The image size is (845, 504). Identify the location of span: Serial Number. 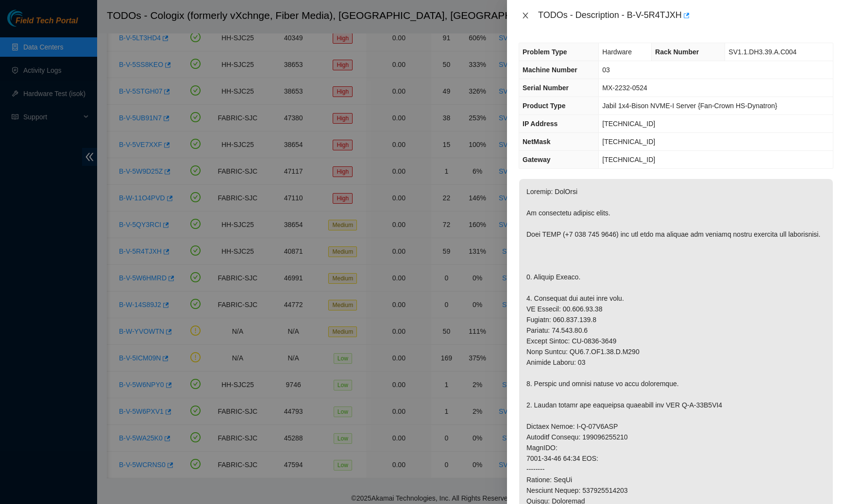
(545, 88).